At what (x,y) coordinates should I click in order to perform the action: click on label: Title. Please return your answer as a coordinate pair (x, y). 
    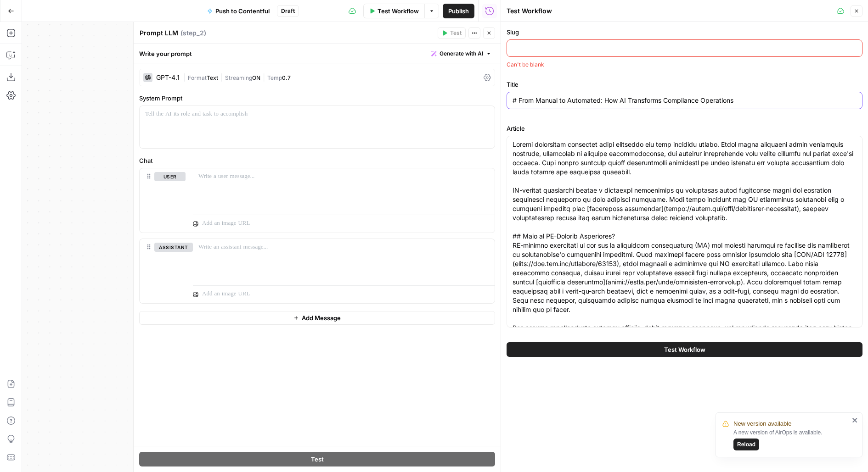
    Looking at the image, I should click on (684, 84).